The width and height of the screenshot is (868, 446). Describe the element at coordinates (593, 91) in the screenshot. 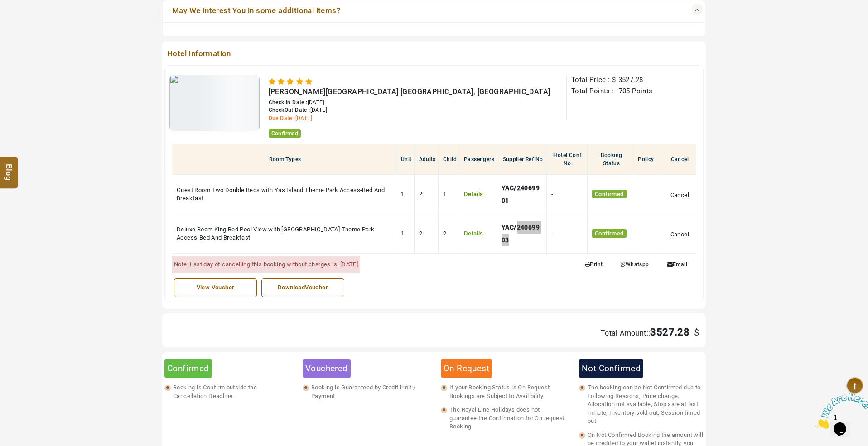

I see `span: Total Points :` at that location.